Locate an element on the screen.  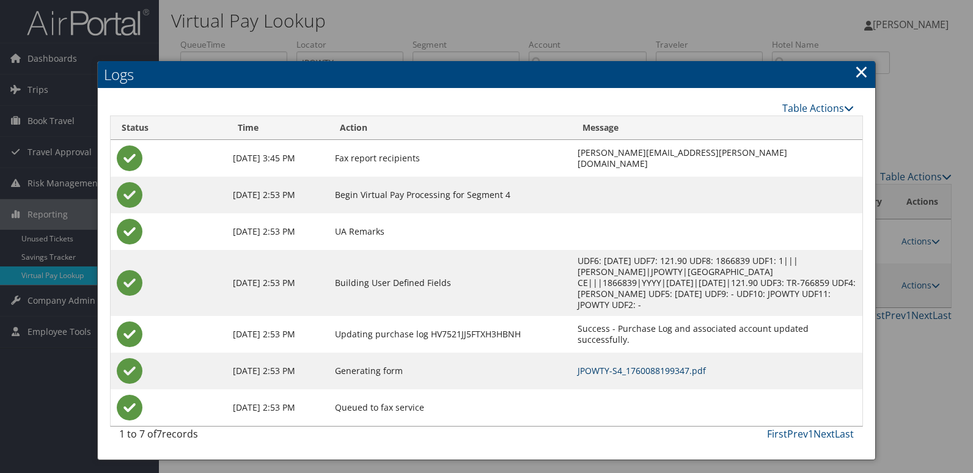
a: 1 is located at coordinates (811, 434).